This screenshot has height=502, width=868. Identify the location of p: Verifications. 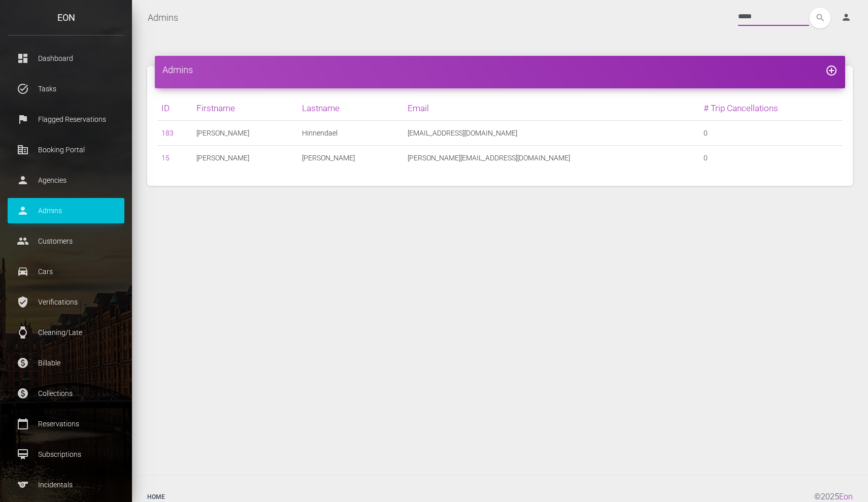
(66, 302).